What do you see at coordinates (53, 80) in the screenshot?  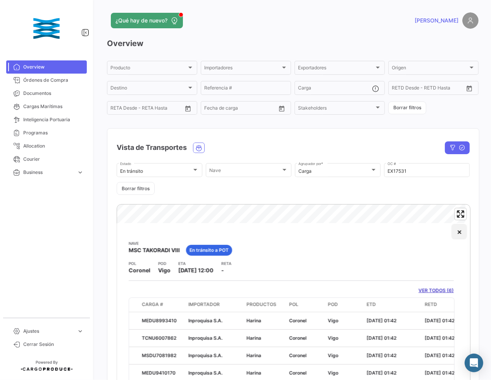 I see `span: Órdenes de Compra` at bounding box center [53, 80].